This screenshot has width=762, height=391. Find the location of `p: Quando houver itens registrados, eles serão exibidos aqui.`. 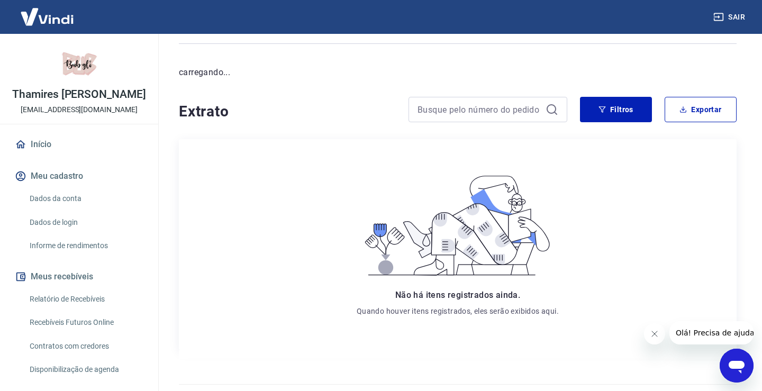

p: Quando houver itens registrados, eles serão exibidos aqui. is located at coordinates (458, 311).